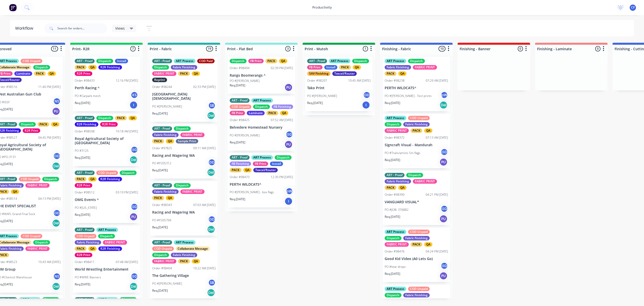 The height and width of the screenshot is (306, 644). What do you see at coordinates (633, 8) in the screenshot?
I see `span: CF` at bounding box center [633, 8].